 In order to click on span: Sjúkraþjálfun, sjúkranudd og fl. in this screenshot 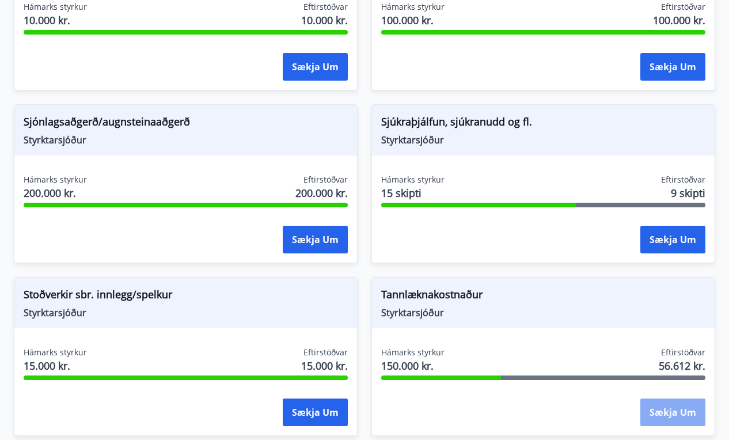, I will do `click(543, 124)`.